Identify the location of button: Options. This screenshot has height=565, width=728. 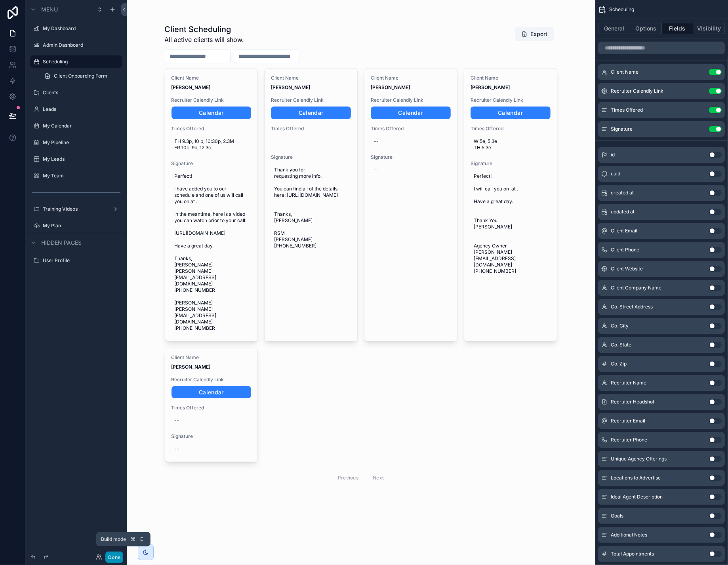
(646, 29).